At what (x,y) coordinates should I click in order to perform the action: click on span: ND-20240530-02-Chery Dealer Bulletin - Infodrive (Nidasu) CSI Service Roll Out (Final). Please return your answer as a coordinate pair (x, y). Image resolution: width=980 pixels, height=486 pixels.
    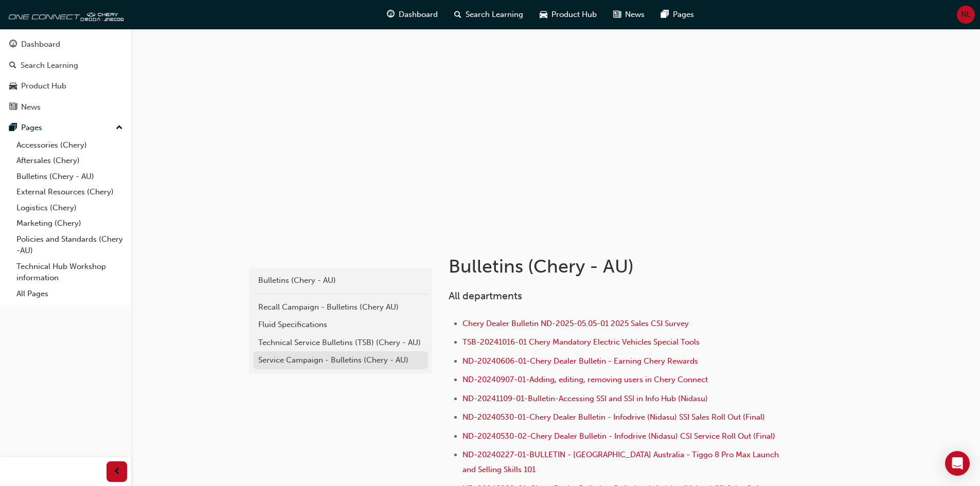
    Looking at the image, I should click on (619, 436).